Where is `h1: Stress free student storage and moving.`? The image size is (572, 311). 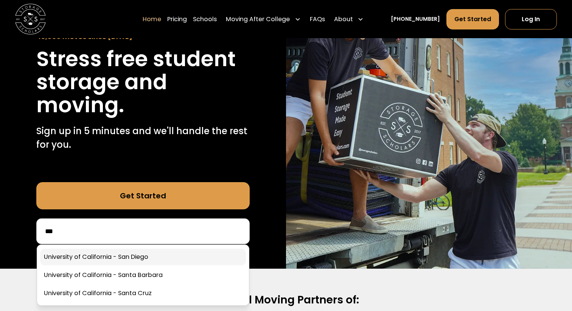 h1: Stress free student storage and moving. is located at coordinates (143, 82).